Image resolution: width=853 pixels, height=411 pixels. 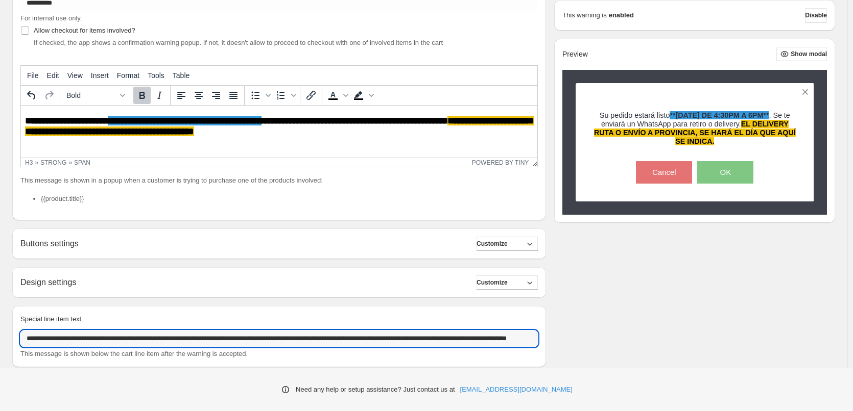 I want to click on a: Powered by Tiny, so click(x=500, y=163).